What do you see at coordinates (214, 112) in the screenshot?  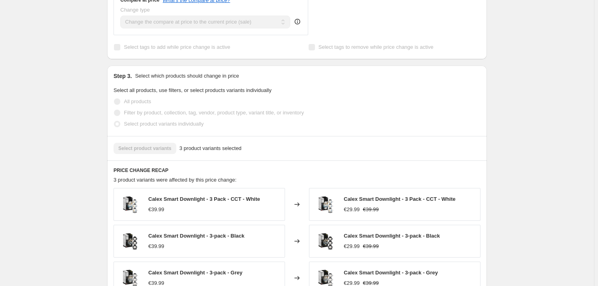 I see `span: Filter by product, collection, tag, vendor, product type, variant title, or inventory` at bounding box center [214, 112].